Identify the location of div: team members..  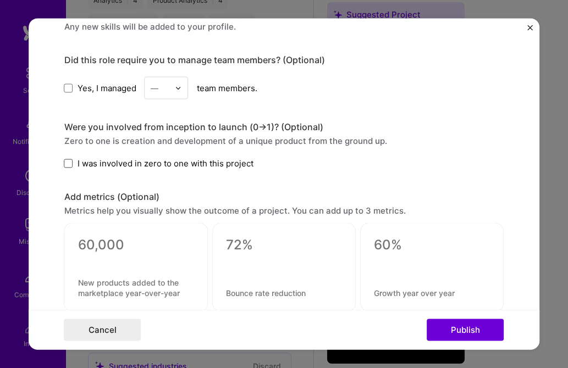
(284, 88).